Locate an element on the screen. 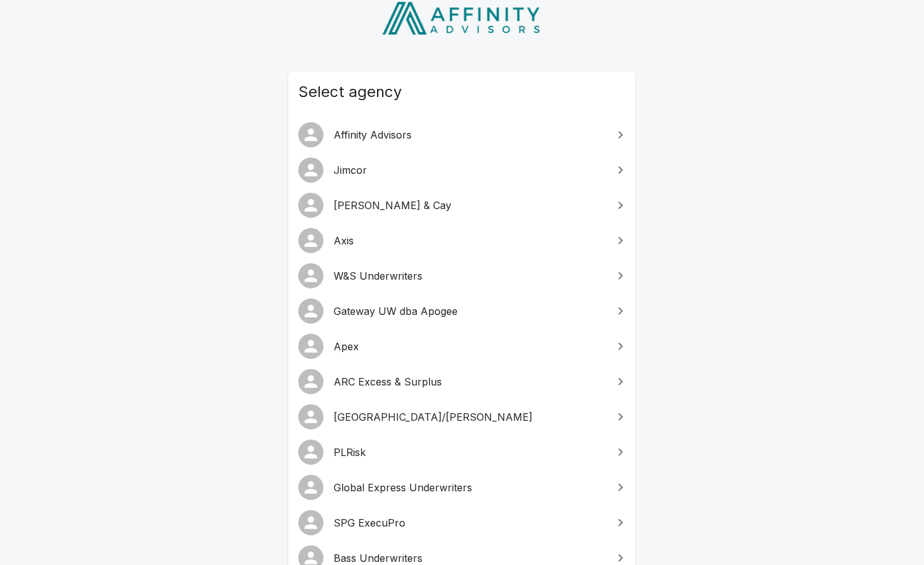 Image resolution: width=924 pixels, height=565 pixels. a: Affinity Advisors is located at coordinates (462, 135).